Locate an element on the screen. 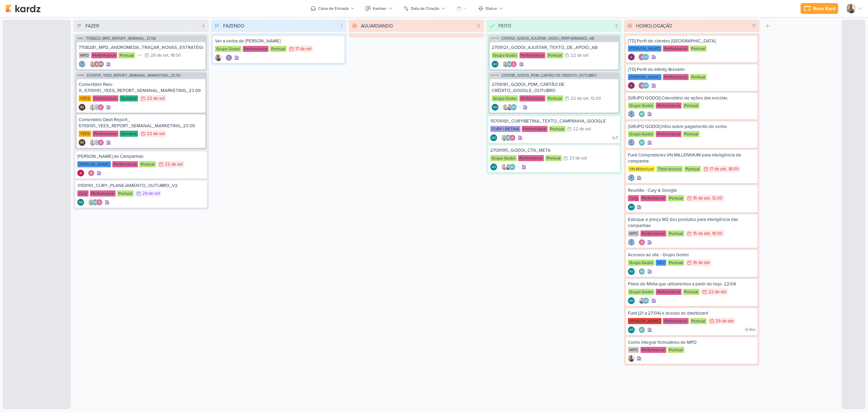  div: [GRUPO GODOI] Calendário de ações das escolas is located at coordinates (691, 98).